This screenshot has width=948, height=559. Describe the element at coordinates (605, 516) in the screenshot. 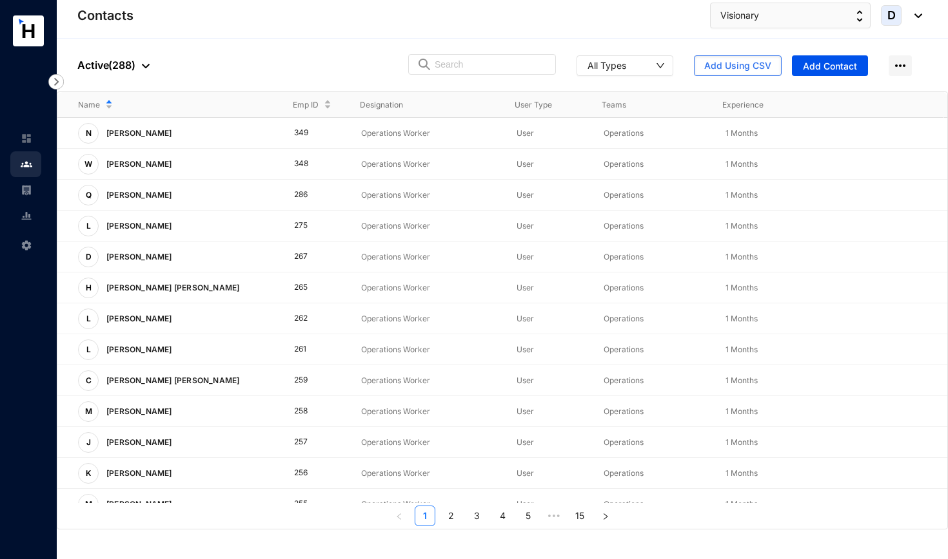

I see `button: right` at that location.